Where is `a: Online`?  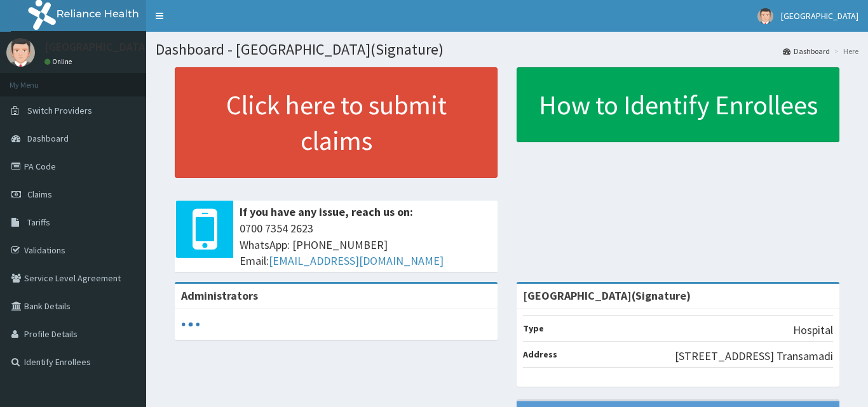 a: Online is located at coordinates (60, 62).